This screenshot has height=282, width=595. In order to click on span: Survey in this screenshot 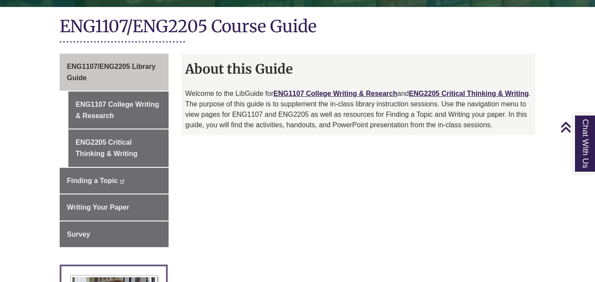, I will do `click(78, 234)`.